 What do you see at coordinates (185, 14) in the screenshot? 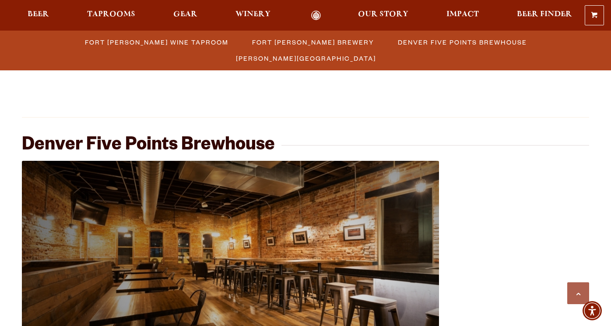
I see `span: Gear` at bounding box center [185, 14].